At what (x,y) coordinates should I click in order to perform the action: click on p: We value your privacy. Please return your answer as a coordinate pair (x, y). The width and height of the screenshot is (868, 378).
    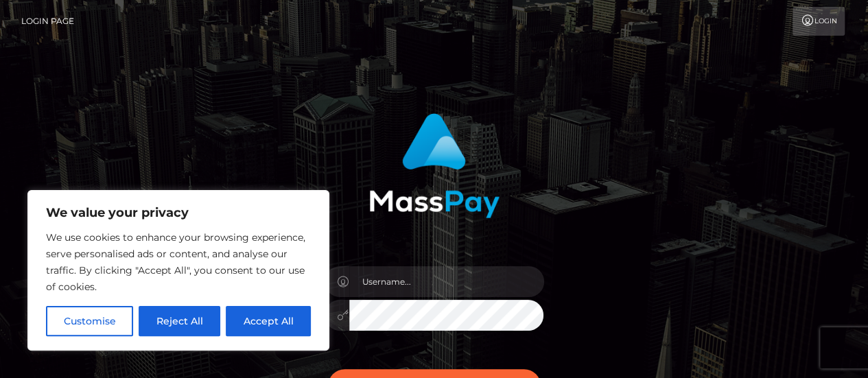
    Looking at the image, I should click on (179, 213).